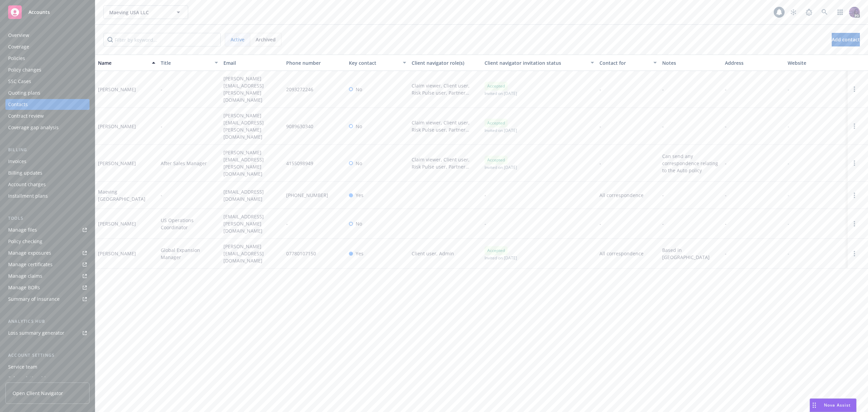 Image resolution: width=868 pixels, height=412 pixels. Describe the element at coordinates (189, 254) in the screenshot. I see `span: Global Expansion Manager` at that location.